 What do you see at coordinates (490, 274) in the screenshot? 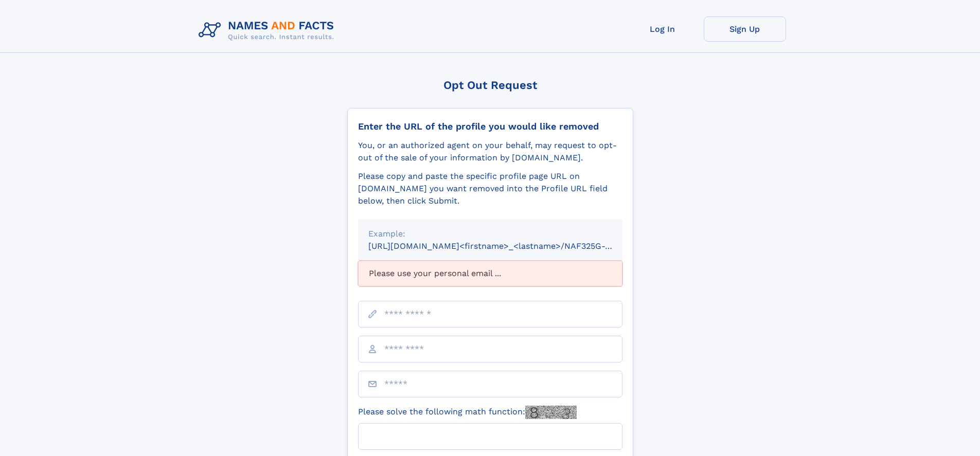
I see `div: Please use your personal email ...` at bounding box center [490, 274].